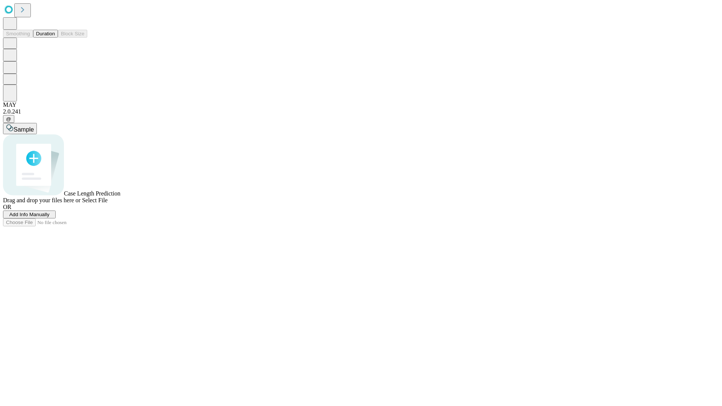 Image resolution: width=722 pixels, height=406 pixels. What do you see at coordinates (42, 200) in the screenshot?
I see `span: Drag and drop your files here or` at bounding box center [42, 200].